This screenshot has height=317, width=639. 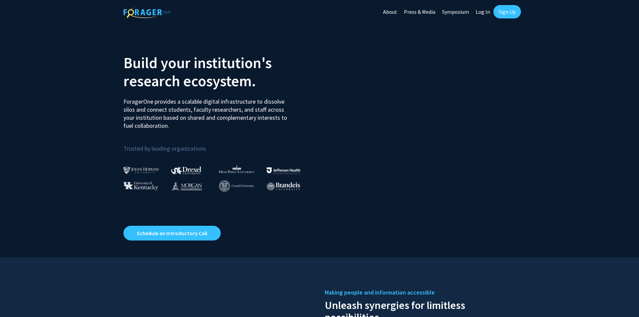 I want to click on h2: Build your institution's research ecosystem., so click(x=219, y=72).